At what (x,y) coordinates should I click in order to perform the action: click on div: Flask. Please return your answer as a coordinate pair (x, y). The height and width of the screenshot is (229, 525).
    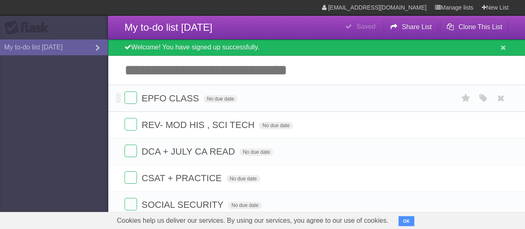
    Looking at the image, I should click on (29, 28).